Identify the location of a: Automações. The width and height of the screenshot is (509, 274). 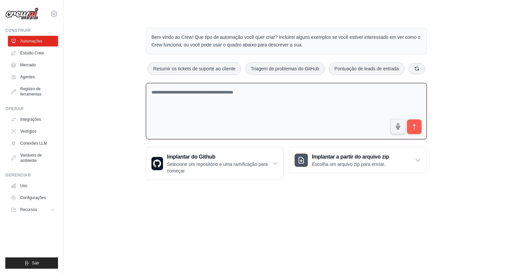
(33, 41).